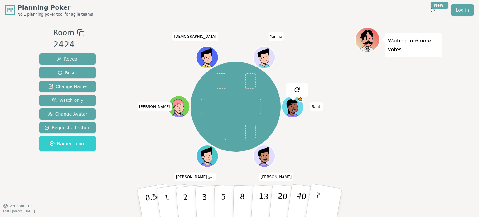 The height and width of the screenshot is (217, 479). Describe the element at coordinates (67, 100) in the screenshot. I see `button: Watch only` at that location.